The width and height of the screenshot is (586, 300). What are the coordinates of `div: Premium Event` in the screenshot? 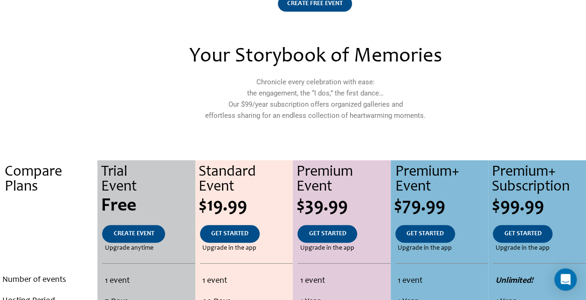 It's located at (343, 180).